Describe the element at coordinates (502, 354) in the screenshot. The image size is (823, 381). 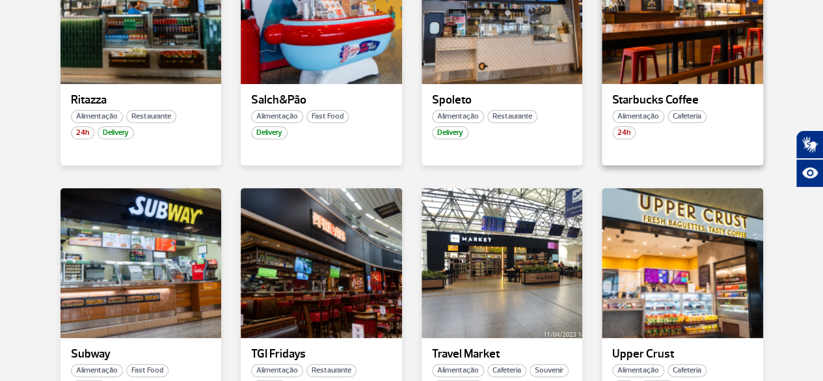
I see `p: Travel Market` at that location.